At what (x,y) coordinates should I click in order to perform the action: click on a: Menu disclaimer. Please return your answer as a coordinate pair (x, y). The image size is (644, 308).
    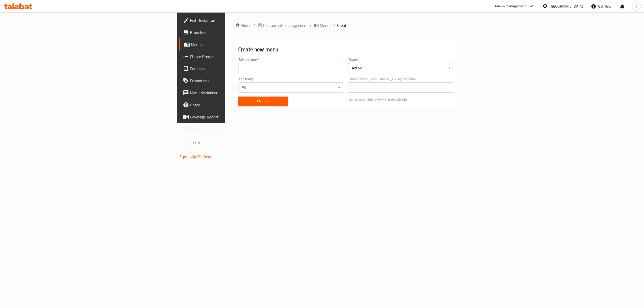
    Looking at the image, I should click on (232, 93).